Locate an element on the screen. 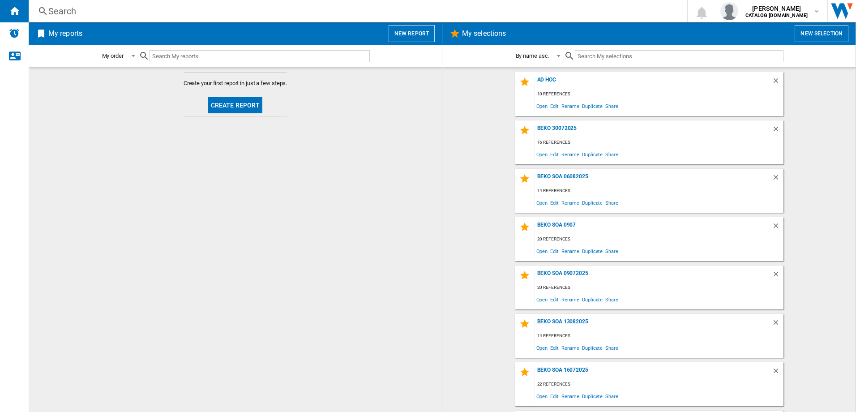 The width and height of the screenshot is (856, 412). button: Create report is located at coordinates (235, 105).